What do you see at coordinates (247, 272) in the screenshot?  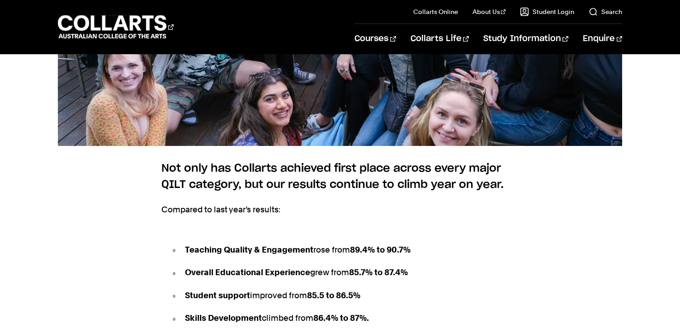 I see `strong: Overall Educational Experience` at bounding box center [247, 272].